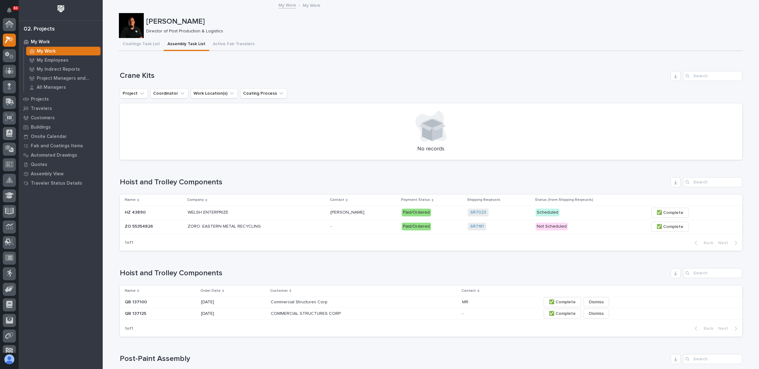  I want to click on p: 83, so click(16, 8).